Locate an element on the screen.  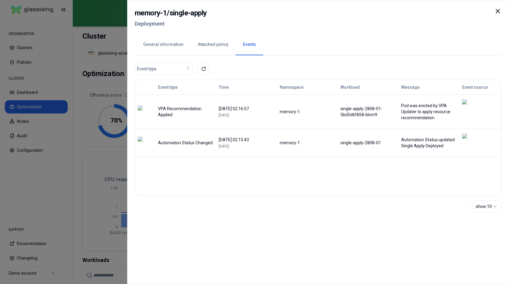
span: Event type is located at coordinates (146, 69).